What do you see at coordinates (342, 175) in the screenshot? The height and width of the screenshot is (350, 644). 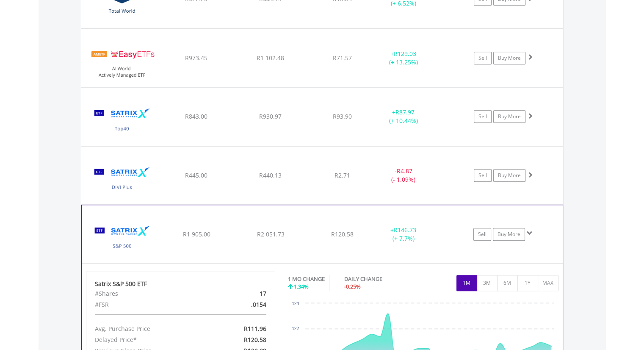 I see `span: R2.71` at bounding box center [342, 175].